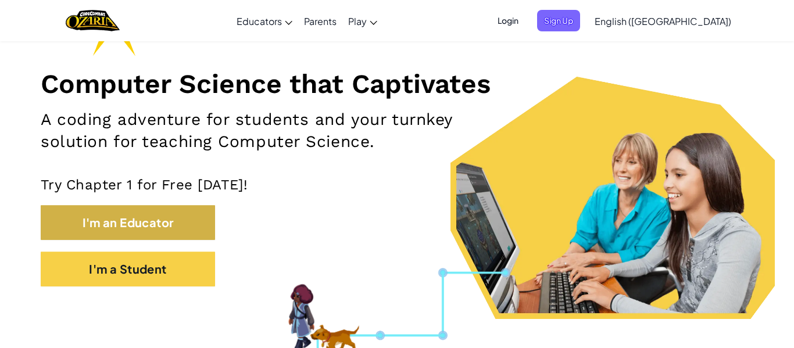  Describe the element at coordinates (320, 21) in the screenshot. I see `a: Parents` at that location.